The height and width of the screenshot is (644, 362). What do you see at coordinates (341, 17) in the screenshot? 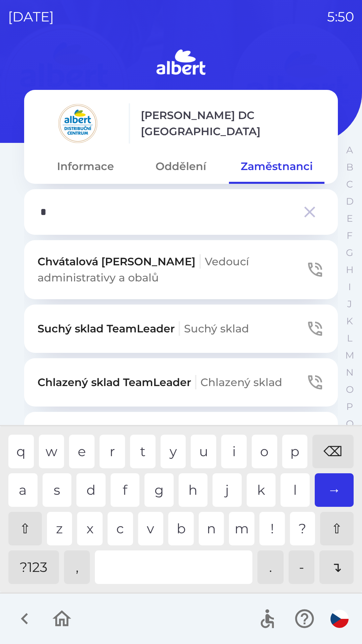
I see `p: 5:50` at bounding box center [341, 17].